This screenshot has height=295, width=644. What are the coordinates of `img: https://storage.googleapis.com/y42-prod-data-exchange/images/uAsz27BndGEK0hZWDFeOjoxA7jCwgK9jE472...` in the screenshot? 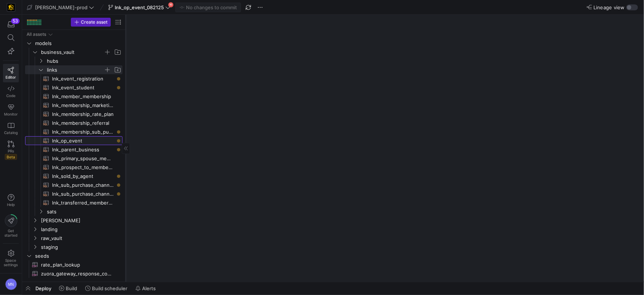 It's located at (11, 7).